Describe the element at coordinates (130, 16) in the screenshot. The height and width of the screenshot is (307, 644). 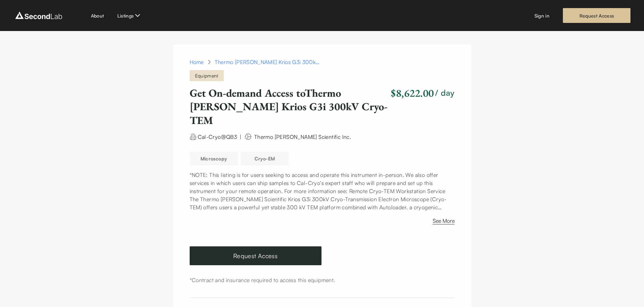
I see `button: Listings` at that location.